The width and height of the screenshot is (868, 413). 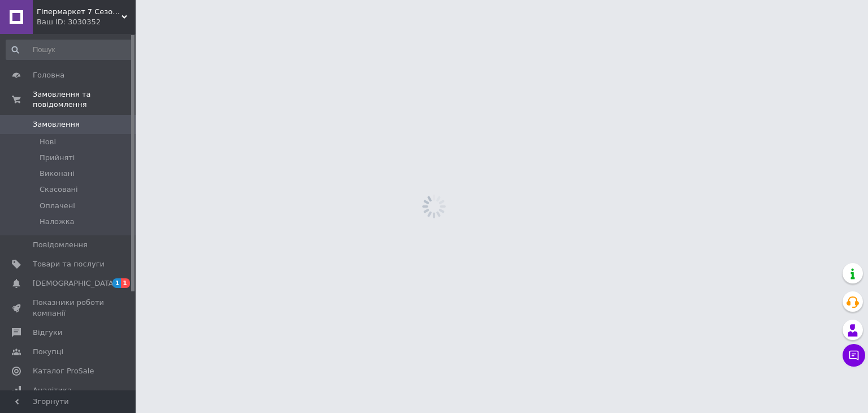 I want to click on span: Нові, so click(x=48, y=142).